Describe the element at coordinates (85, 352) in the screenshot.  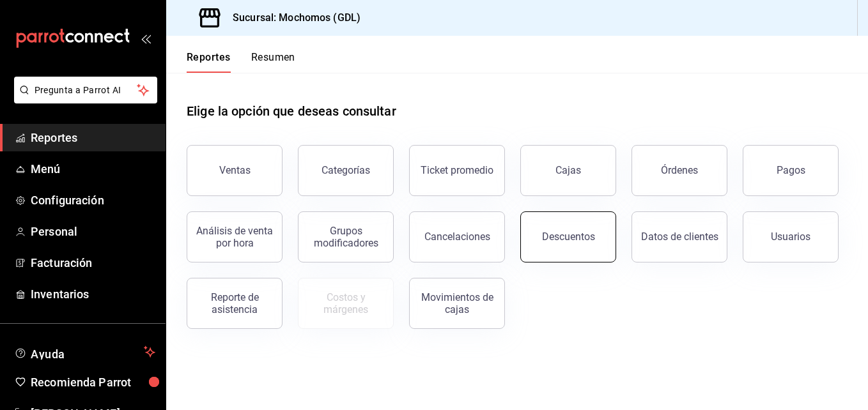
I see `span: Ayuda` at that location.